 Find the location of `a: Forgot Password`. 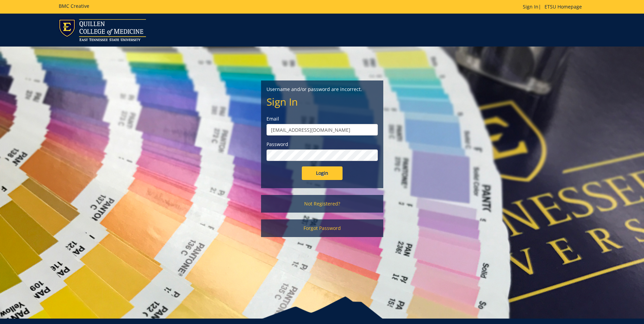

a: Forgot Password is located at coordinates (322, 228).